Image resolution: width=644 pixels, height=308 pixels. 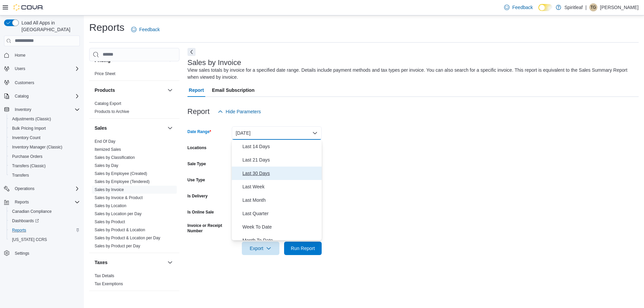 I want to click on button: Transfers (Classic), so click(x=45, y=166).